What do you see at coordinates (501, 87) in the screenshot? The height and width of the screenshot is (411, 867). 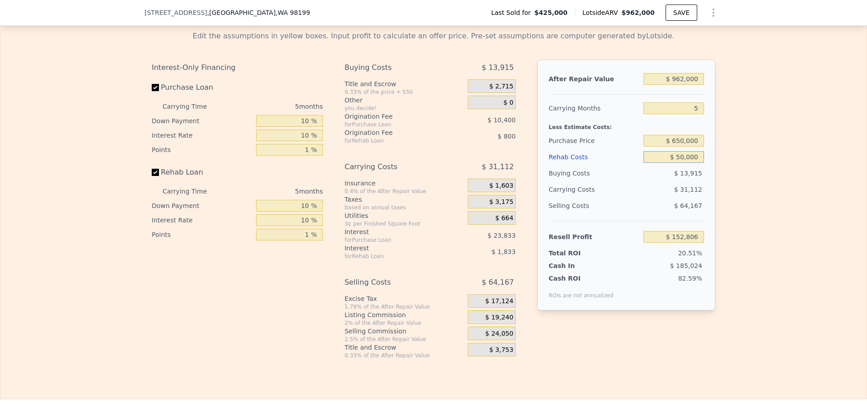 I see `span: $ 2,715` at bounding box center [501, 87].